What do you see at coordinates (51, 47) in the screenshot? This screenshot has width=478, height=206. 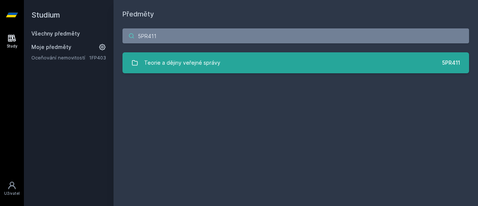 I see `span: Moje předměty` at bounding box center [51, 47].